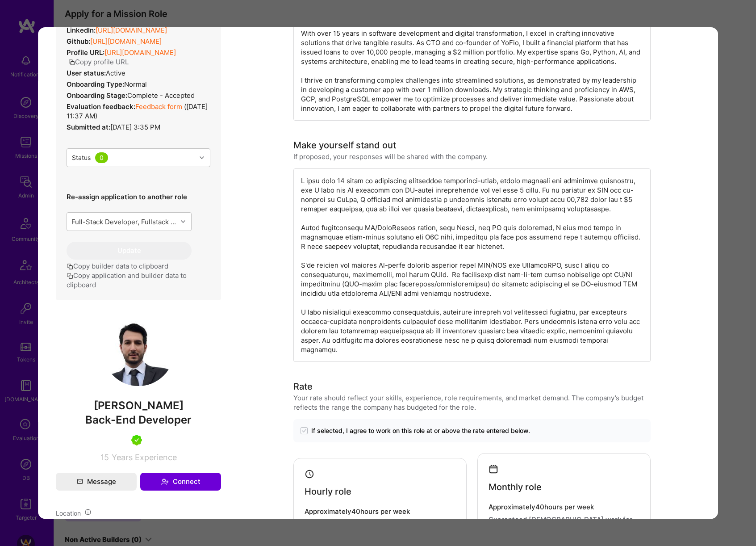  I want to click on strong: Evaluation feedback:, so click(101, 107).